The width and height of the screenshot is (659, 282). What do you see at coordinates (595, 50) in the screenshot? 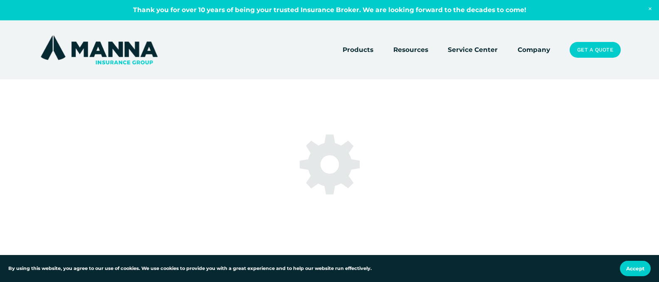
I see `a: Get a Quote` at bounding box center [595, 50].